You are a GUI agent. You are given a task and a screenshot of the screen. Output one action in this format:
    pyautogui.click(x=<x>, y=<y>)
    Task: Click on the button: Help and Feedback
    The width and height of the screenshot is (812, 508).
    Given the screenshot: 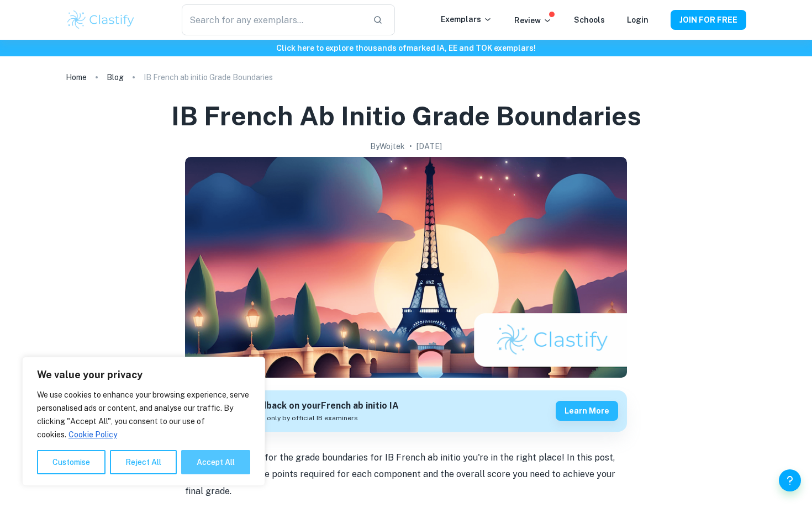 What is the action you would take?
    pyautogui.click(x=790, y=480)
    